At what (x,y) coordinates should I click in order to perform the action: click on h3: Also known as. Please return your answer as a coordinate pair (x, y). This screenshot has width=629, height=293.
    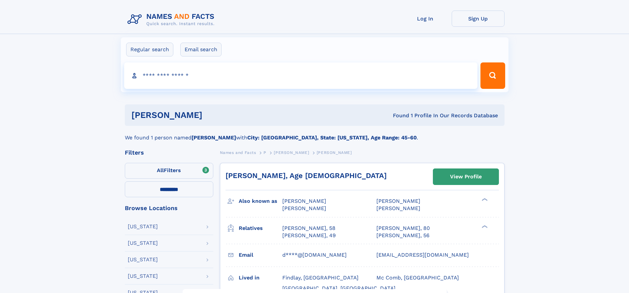
    Looking at the image, I should click on (260, 201).